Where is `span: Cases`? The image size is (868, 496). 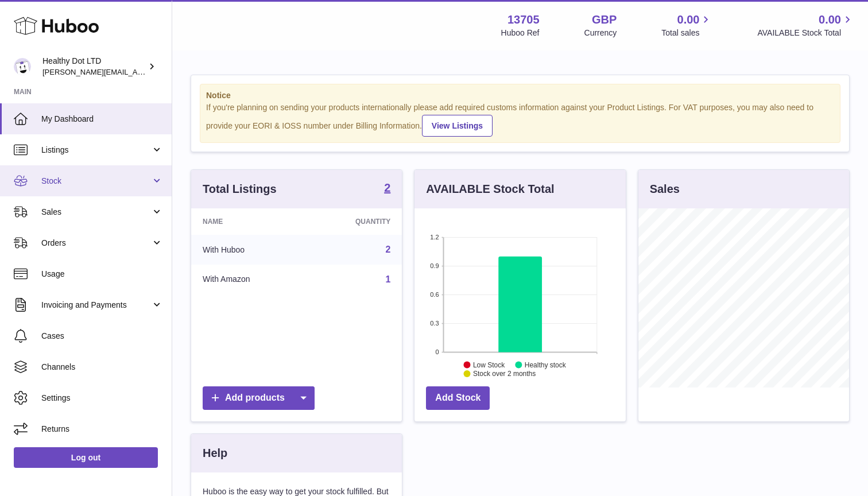
span: Cases is located at coordinates (102, 336).